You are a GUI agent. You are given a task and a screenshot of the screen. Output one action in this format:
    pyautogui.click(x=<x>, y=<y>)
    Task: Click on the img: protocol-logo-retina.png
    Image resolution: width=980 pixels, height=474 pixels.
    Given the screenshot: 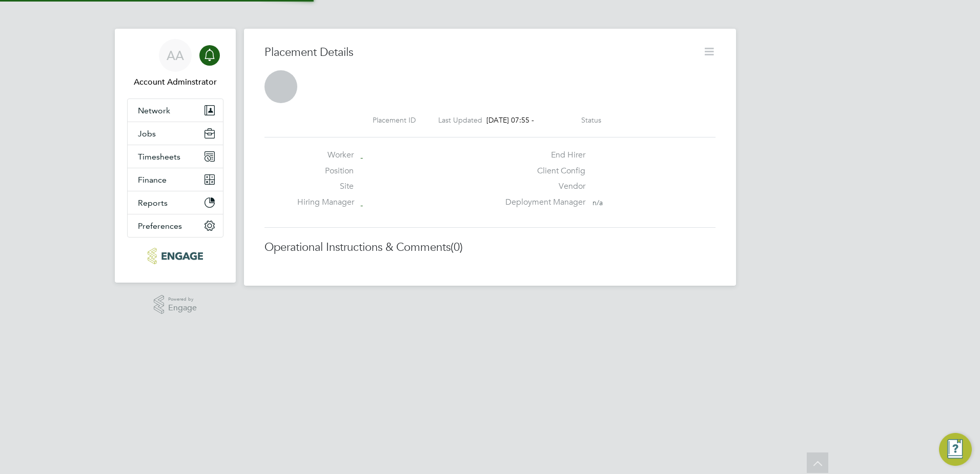 What is the action you would take?
    pyautogui.click(x=175, y=256)
    